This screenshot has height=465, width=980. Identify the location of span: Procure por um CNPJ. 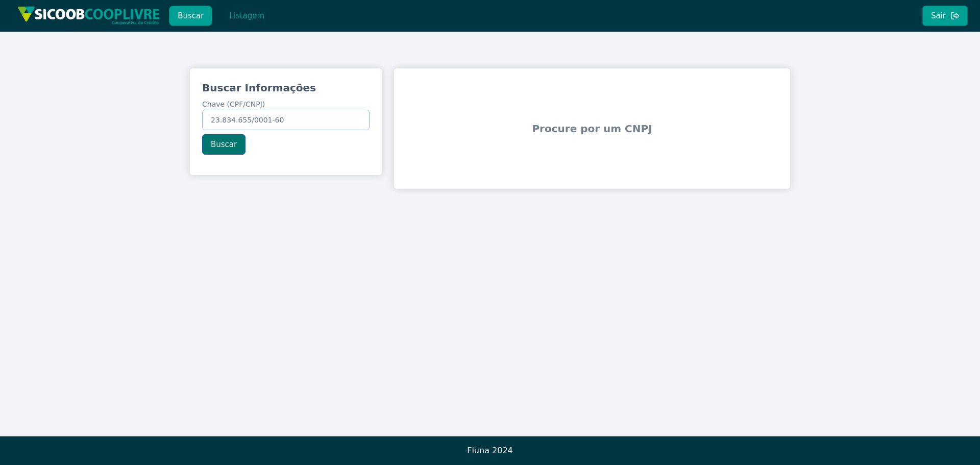
(592, 129).